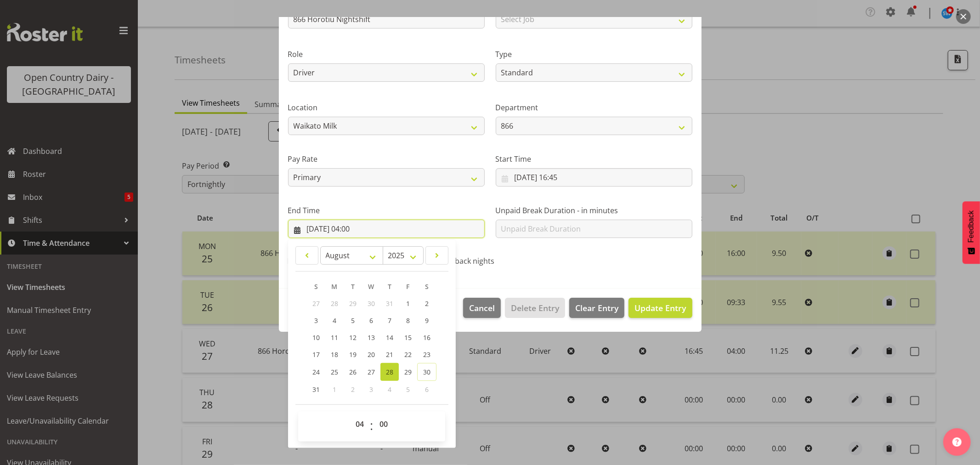 The width and height of the screenshot is (980, 465). I want to click on span: Update Entry, so click(660, 308).